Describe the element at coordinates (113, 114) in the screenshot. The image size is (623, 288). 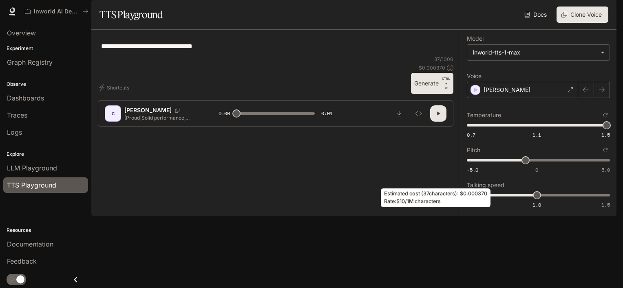
I see `div: C` at that location.